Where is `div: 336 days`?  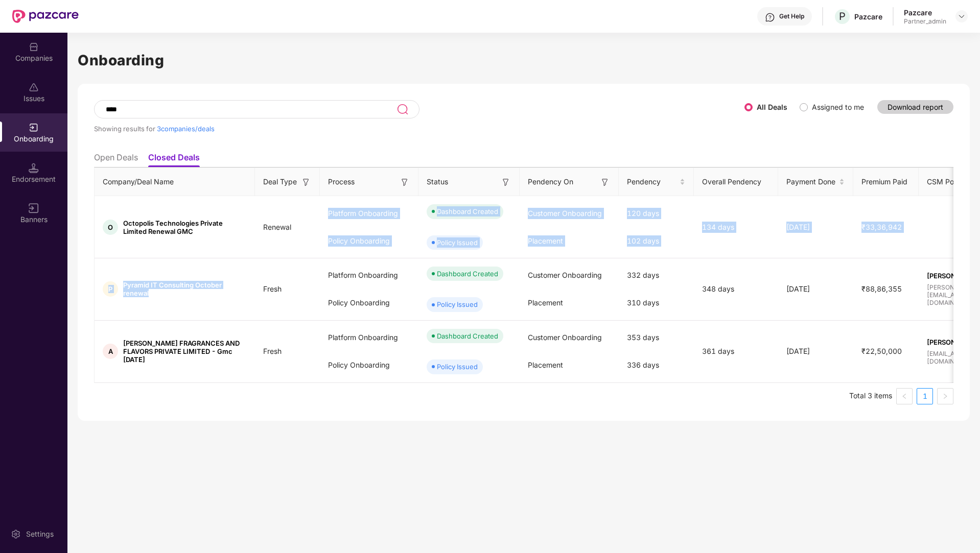
div: 336 days is located at coordinates (656, 365).